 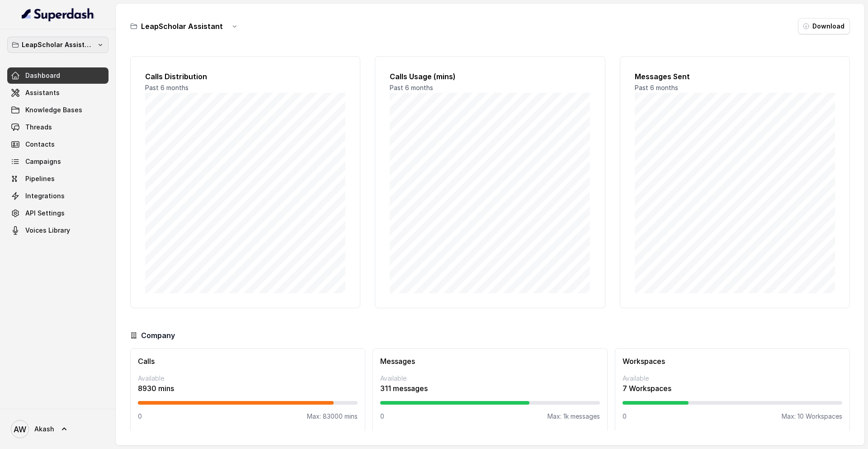 What do you see at coordinates (158, 335) in the screenshot?
I see `h3: Company` at bounding box center [158, 335].